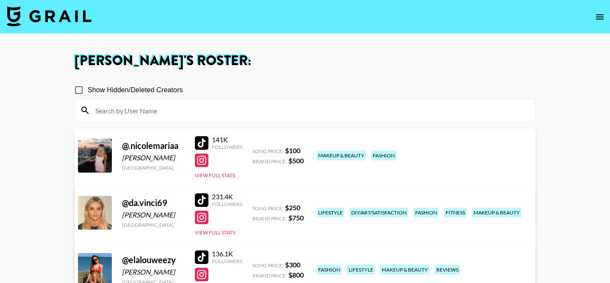  Describe the element at coordinates (296, 218) in the screenshot. I see `strong: $ 750` at that location.